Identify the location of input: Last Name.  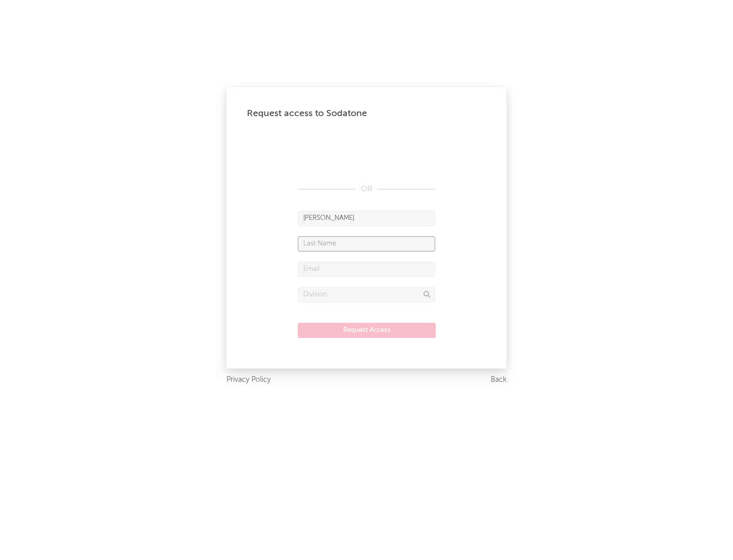
(366, 244).